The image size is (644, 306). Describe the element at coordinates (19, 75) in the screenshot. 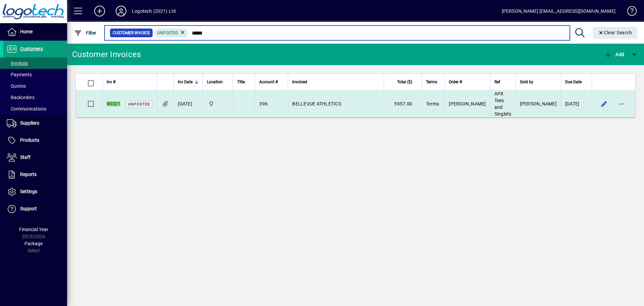

I see `span: Payments` at that location.